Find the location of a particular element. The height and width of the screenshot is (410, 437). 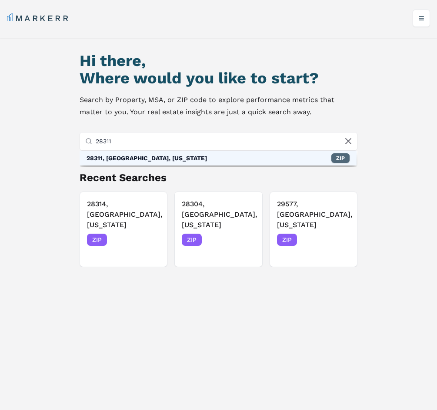

a: MARKERR is located at coordinates (38, 18).